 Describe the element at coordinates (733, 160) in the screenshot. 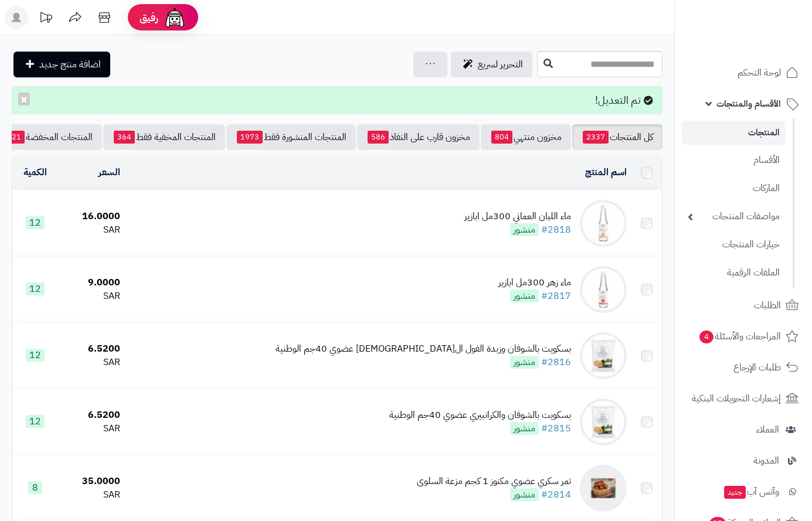

I see `a: الأقسام` at that location.